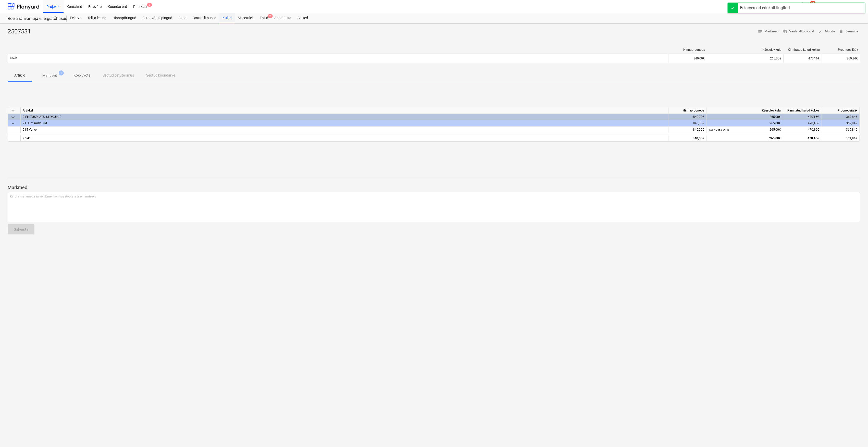  I want to click on span: Märkmed, so click(768, 31).